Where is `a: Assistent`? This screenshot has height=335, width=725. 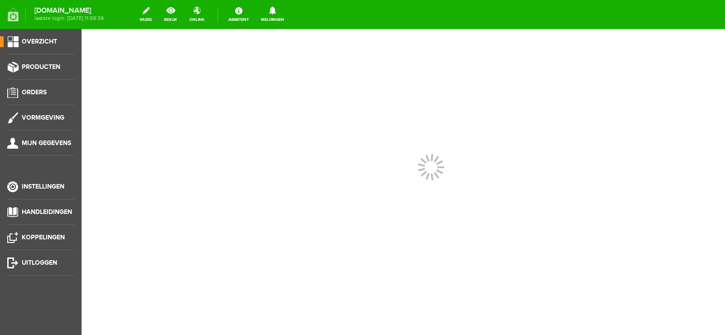 a: Assistent is located at coordinates (238, 14).